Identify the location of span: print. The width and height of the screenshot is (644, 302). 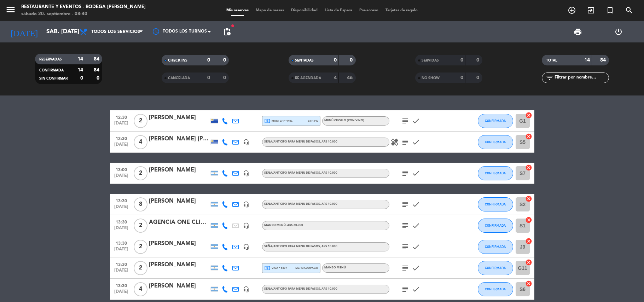
(578, 32).